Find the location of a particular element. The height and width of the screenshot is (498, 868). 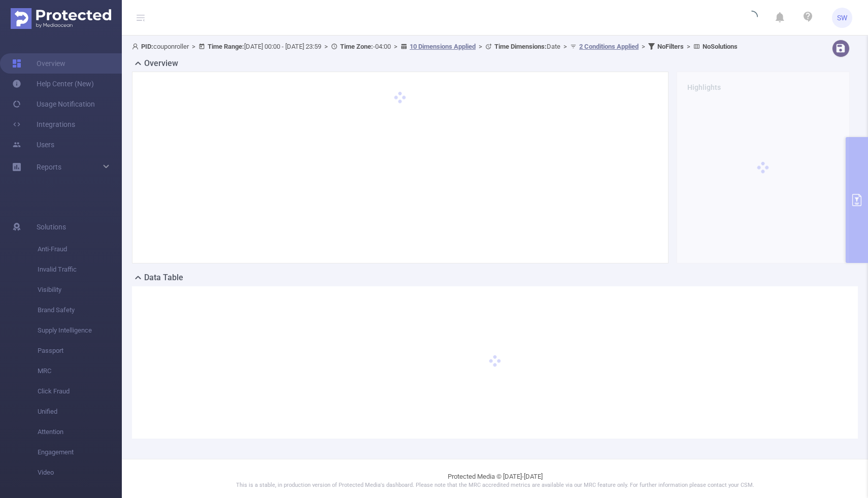

span: Passport is located at coordinates (79, 351).